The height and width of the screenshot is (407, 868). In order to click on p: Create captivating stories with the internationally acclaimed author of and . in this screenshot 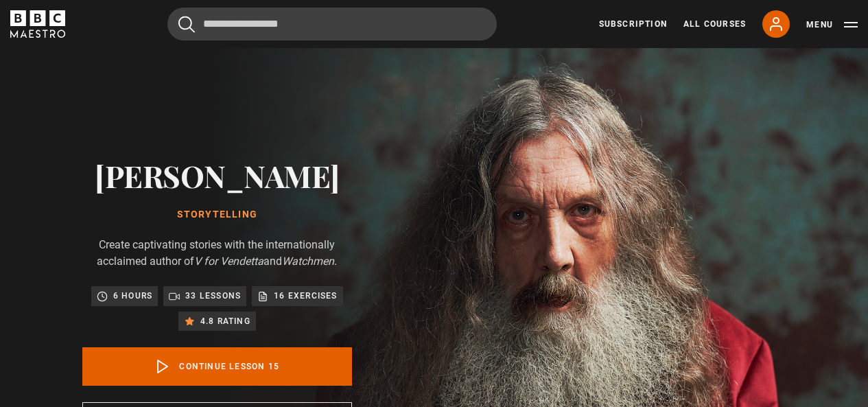, I will do `click(217, 253)`.